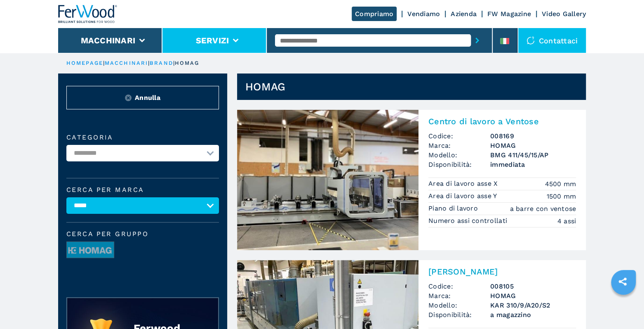 This screenshot has height=329, width=644. I want to click on p: Numero assi controllati, so click(469, 221).